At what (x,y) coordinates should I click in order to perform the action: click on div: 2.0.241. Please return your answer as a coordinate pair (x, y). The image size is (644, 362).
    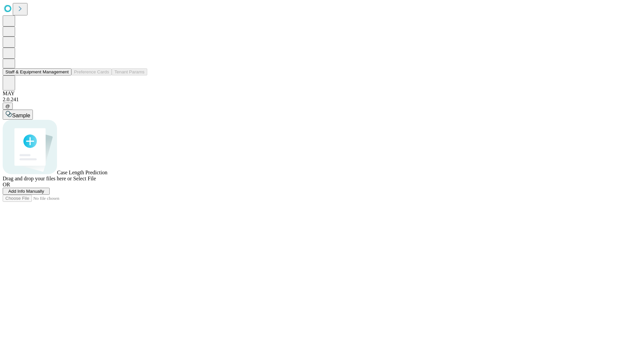
    Looking at the image, I should click on (322, 100).